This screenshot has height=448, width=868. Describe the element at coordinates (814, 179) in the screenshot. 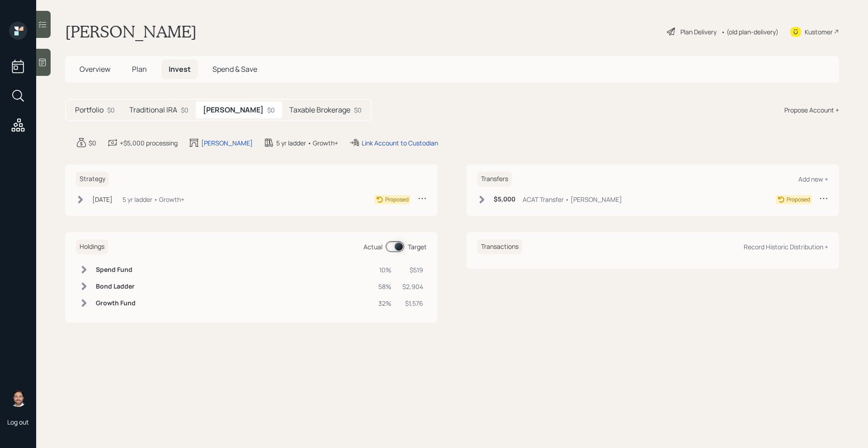

I see `div: Add new +` at that location.